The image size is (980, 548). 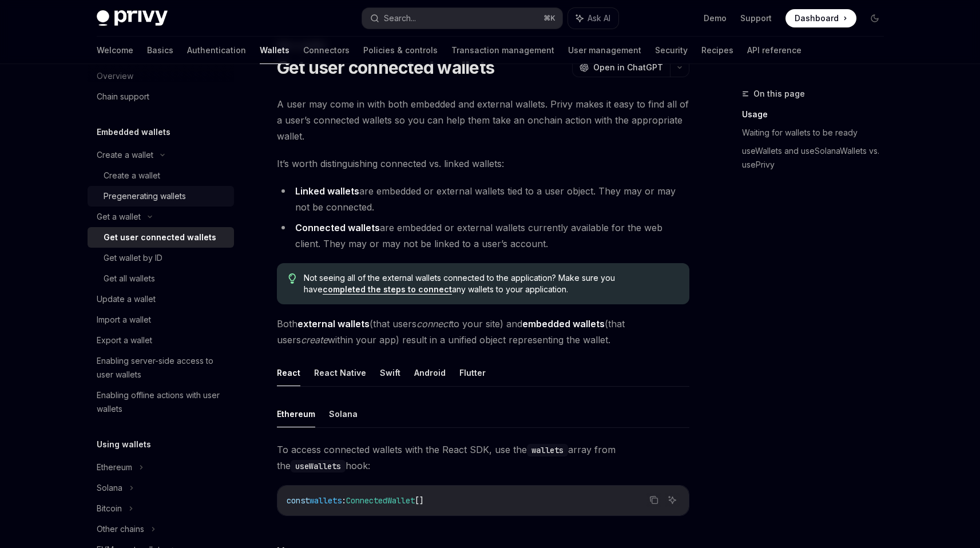 I want to click on a: Basics, so click(x=160, y=50).